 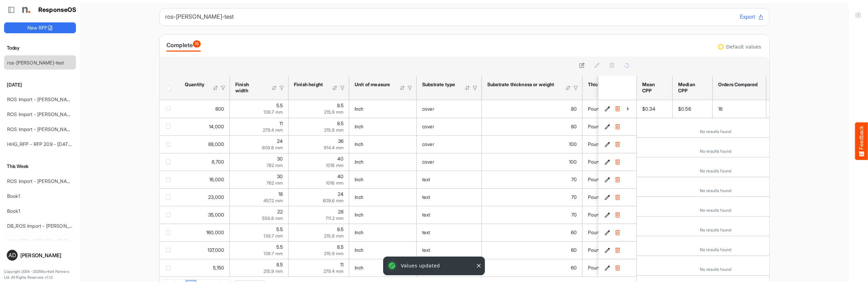 What do you see at coordinates (618, 215) in the screenshot?
I see `td: 2deffaf8-abeb-45f1-8cea-9d81dd5e4689 is template cell Column Header` at bounding box center [618, 215].